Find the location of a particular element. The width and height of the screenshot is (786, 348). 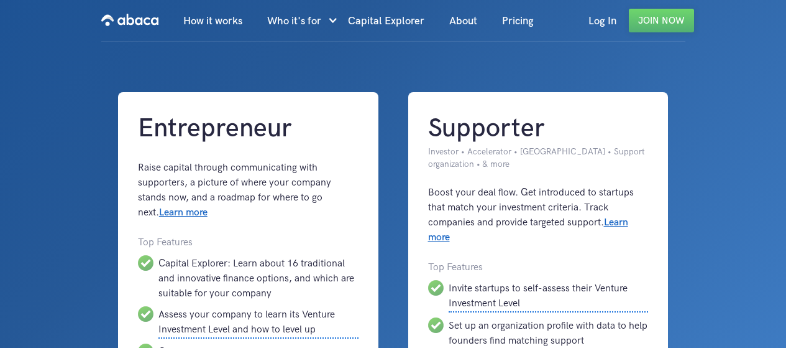

img: Abaca logo is located at coordinates (130, 20).